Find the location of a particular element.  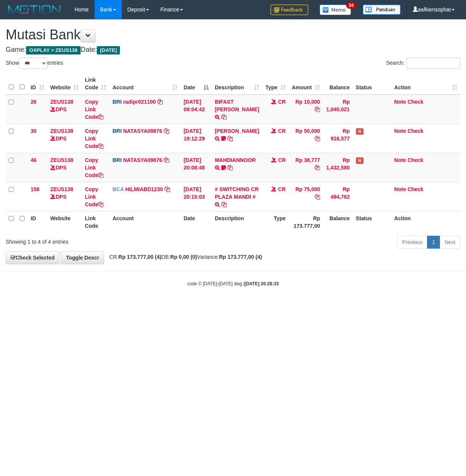

th: ID is located at coordinates (38, 222).